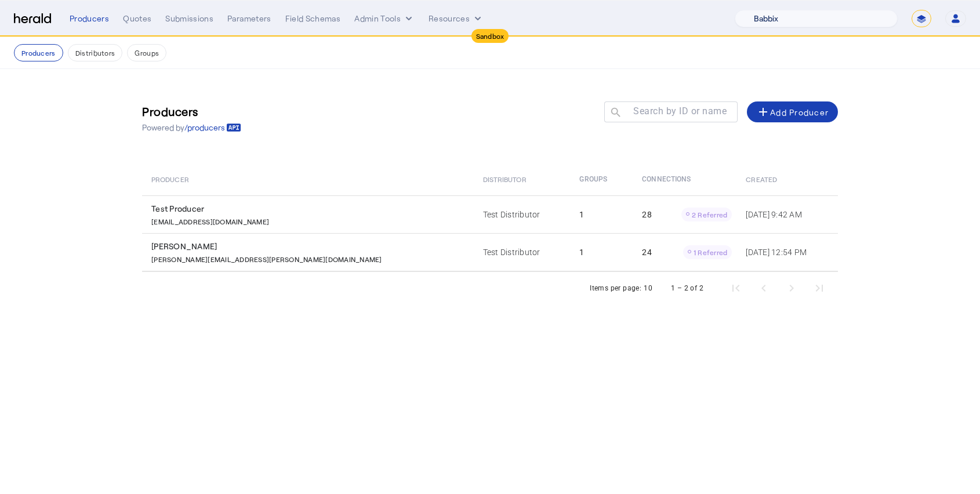 Image resolution: width=980 pixels, height=494 pixels. What do you see at coordinates (89, 19) in the screenshot?
I see `div: Producers` at bounding box center [89, 19].